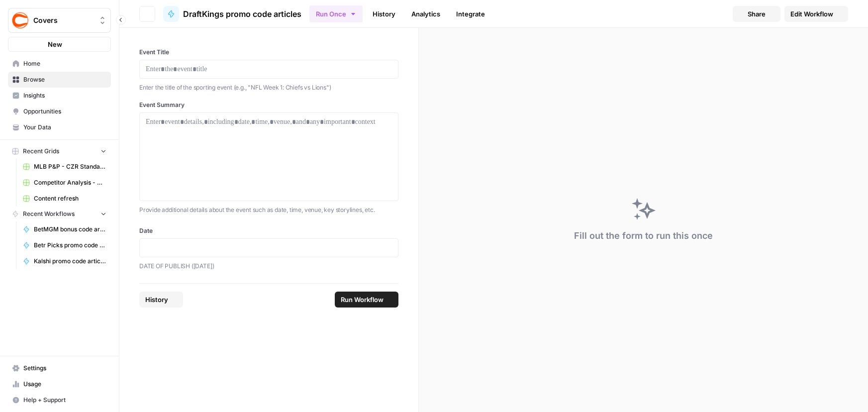 The image size is (868, 412). I want to click on a: Integrate, so click(471, 14).